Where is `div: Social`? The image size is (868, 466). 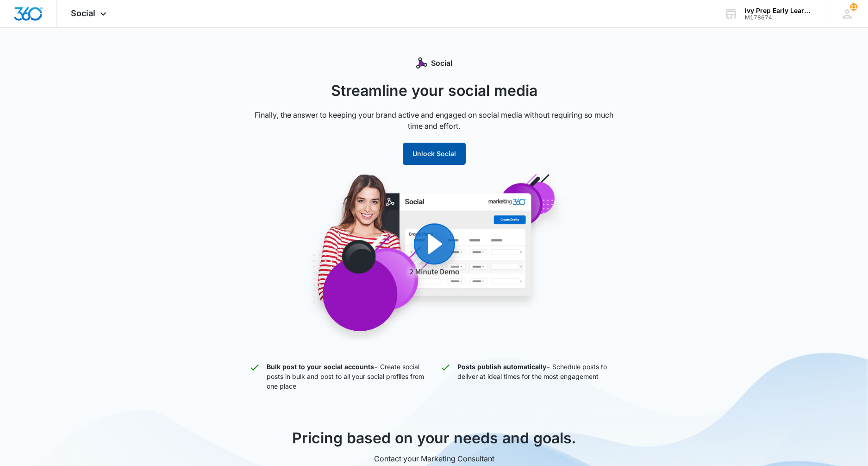
div: Social is located at coordinates (434, 63).